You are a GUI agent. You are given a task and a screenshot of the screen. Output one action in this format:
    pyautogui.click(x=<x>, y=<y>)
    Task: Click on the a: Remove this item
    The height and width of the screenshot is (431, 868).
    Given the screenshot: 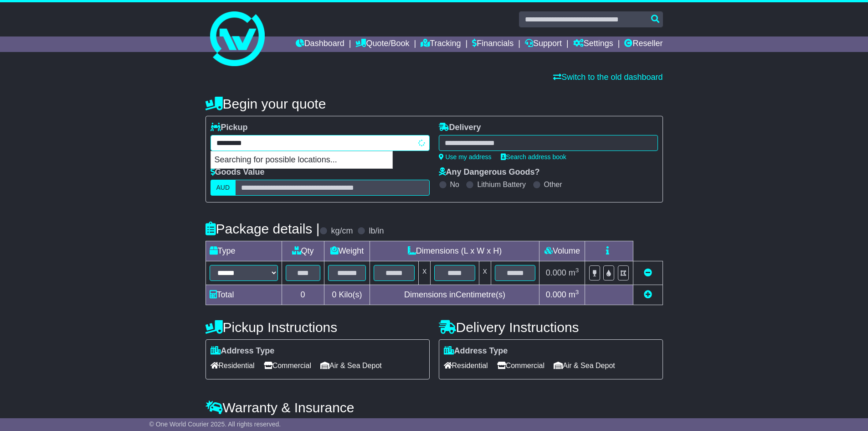 What is the action you would take?
    pyautogui.click(x=648, y=272)
    